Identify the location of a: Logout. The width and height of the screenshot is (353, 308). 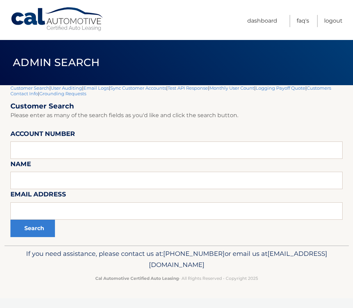
(333, 21).